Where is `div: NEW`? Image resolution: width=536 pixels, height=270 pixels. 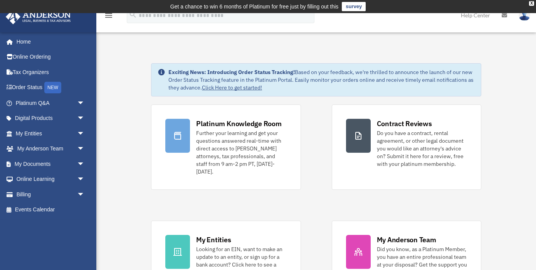
div: NEW is located at coordinates (53, 87).